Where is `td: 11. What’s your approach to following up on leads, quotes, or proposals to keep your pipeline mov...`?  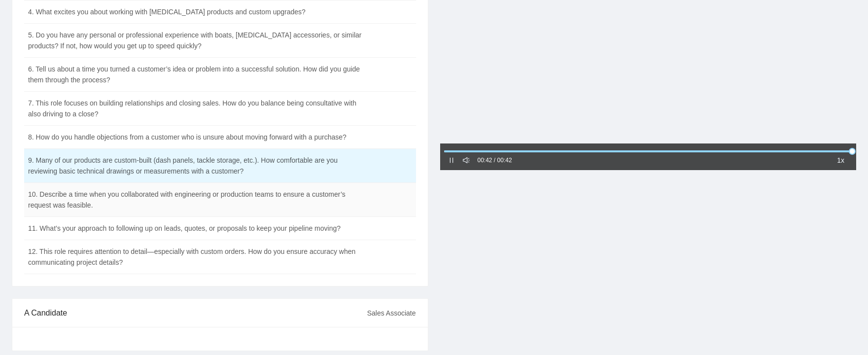
td: 11. What’s your approach to following up on leads, quotes, or proposals to keep your pipeline mov... is located at coordinates (195, 229).